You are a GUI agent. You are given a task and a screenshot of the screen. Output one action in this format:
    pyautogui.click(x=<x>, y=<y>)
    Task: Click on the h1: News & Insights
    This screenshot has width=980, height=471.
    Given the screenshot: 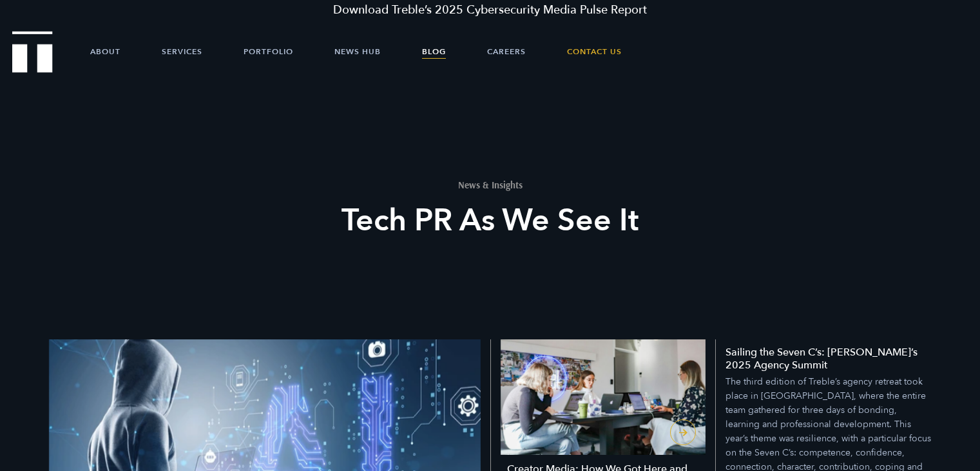 What is the action you would take?
    pyautogui.click(x=490, y=185)
    